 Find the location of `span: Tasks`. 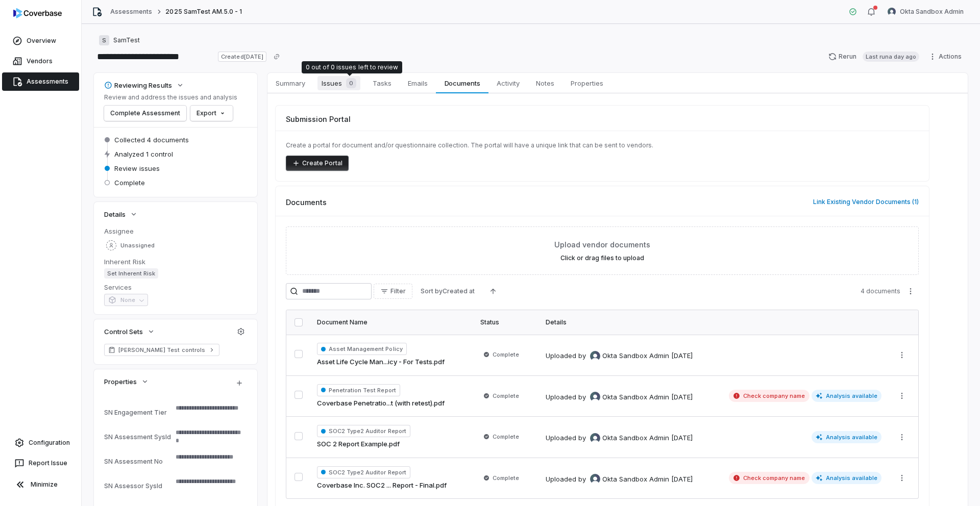

span: Tasks is located at coordinates (382, 83).